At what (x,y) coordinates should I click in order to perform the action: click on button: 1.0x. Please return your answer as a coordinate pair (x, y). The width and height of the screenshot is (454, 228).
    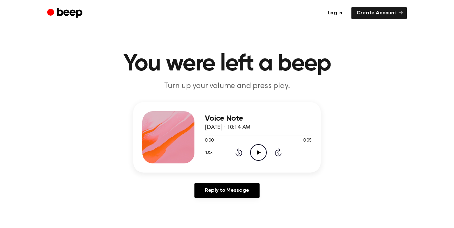
    Looking at the image, I should click on (210, 152).